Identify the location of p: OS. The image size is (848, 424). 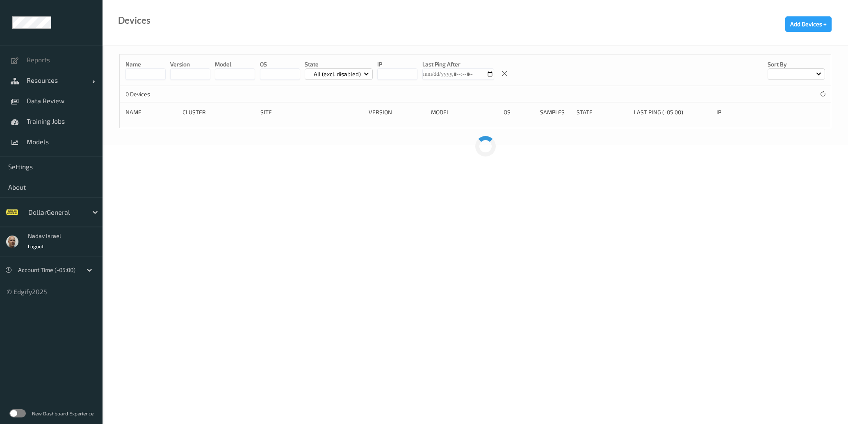
(280, 64).